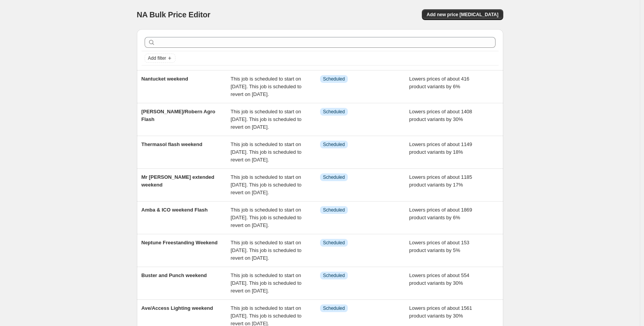 Image resolution: width=644 pixels, height=326 pixels. What do you see at coordinates (439, 279) in the screenshot?
I see `span: Lowers prices of about 554 product variants by 30%` at bounding box center [439, 279].